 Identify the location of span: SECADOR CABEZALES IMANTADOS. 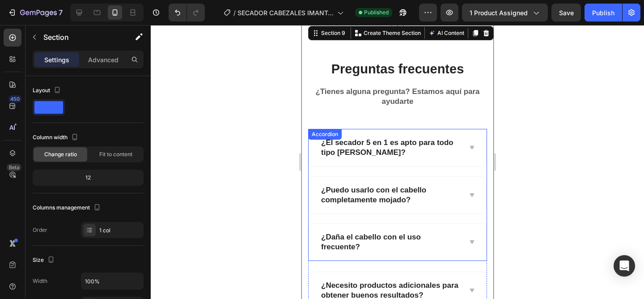
(285, 13).